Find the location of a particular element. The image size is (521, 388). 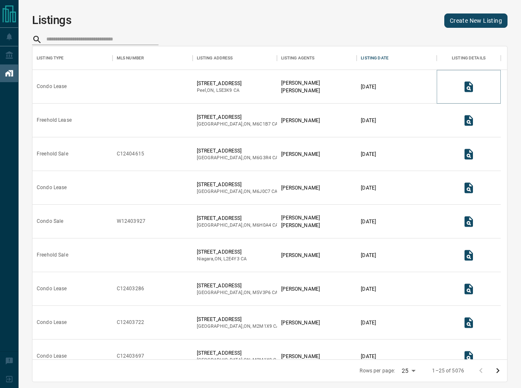

span: l5e3k9 is located at coordinates (224, 90).